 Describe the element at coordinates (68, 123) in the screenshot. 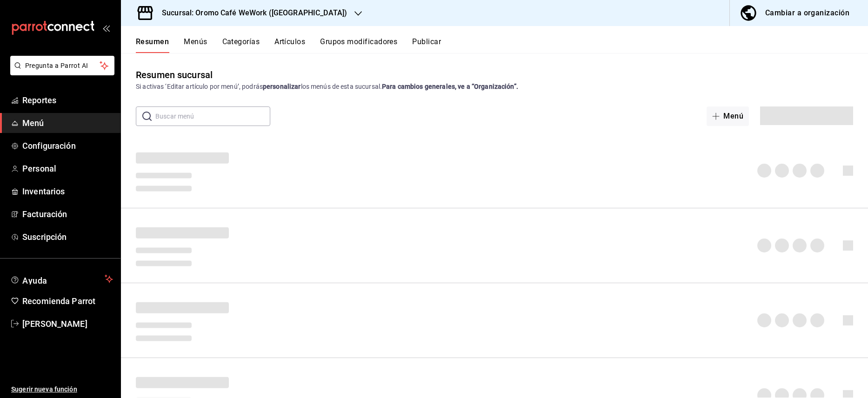

I see `span: Menú` at that location.